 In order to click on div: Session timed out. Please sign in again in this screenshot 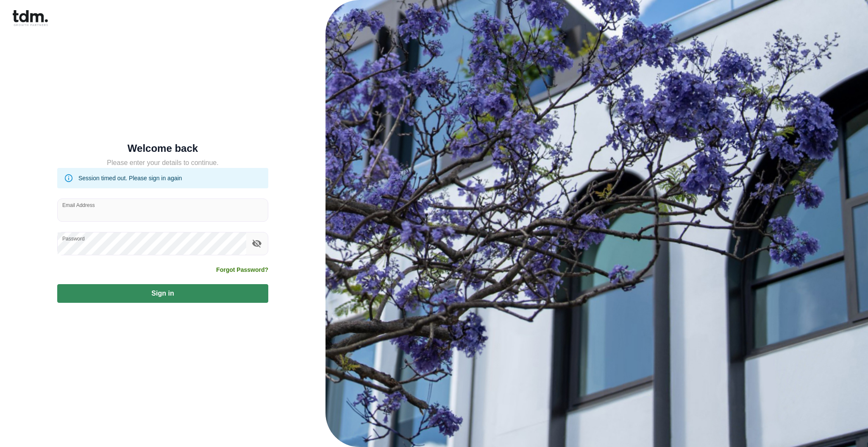, I will do `click(130, 178)`.